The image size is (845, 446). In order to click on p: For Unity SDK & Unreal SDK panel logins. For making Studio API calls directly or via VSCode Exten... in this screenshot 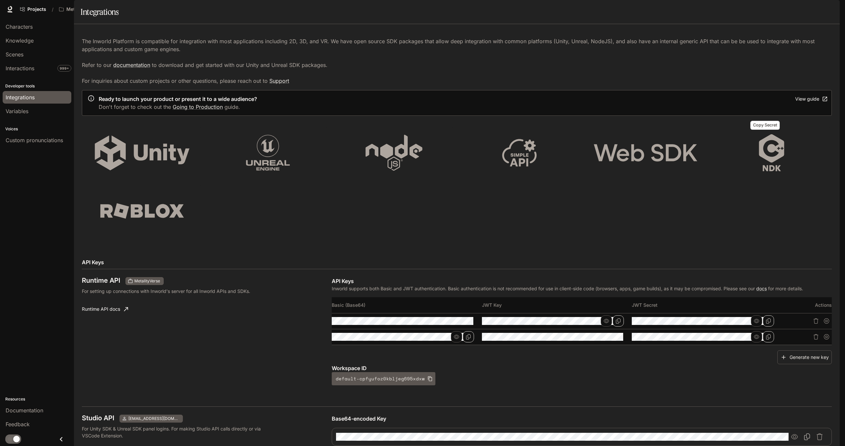, I will do `click(174, 433)`.